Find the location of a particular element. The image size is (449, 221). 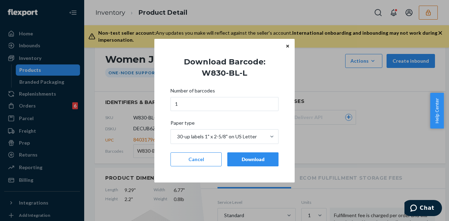

span: Paper type is located at coordinates (182, 124).